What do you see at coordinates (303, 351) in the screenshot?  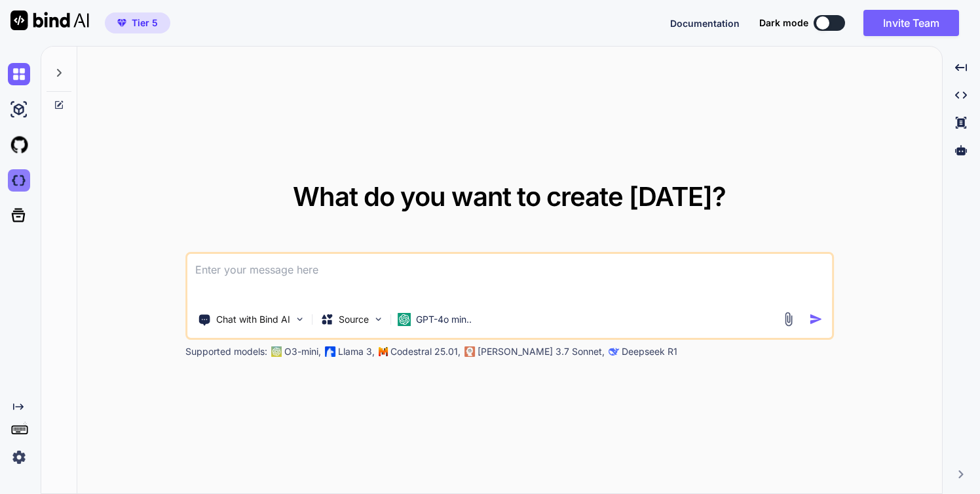 I see `p: O3-mini,` at bounding box center [303, 351].